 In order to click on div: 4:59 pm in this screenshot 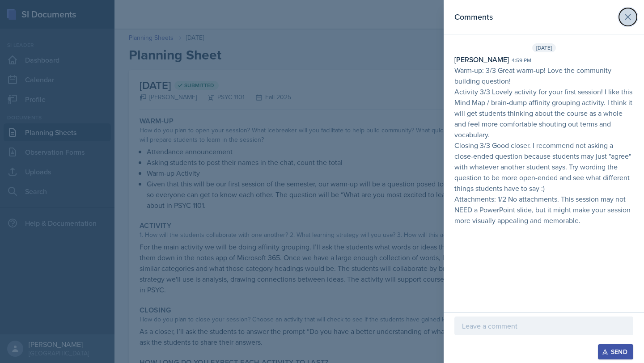, I will do `click(521, 61)`.